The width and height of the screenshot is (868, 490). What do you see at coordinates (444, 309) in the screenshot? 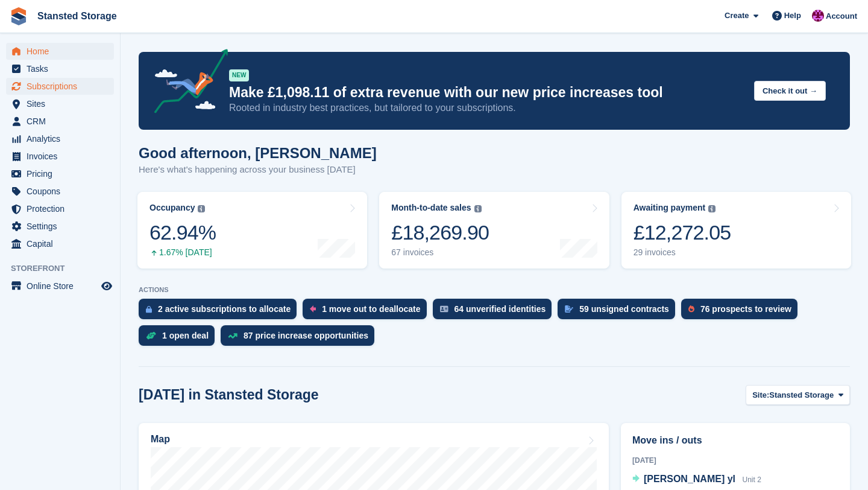
I see `img: verify_identity-adf6edd0f0f0b5bbfe63781bf79b02c33cf7c696d77639b501bdc392416b5a36.svg` at bounding box center [444, 309].